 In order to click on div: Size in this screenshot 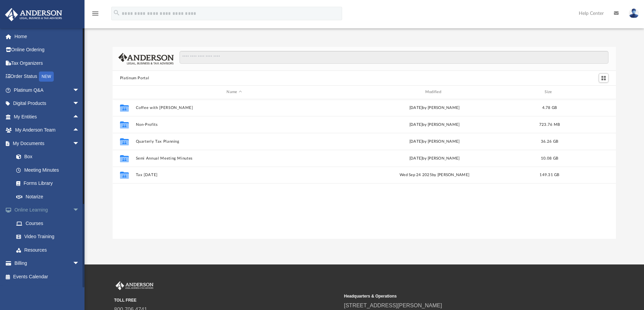, I will do `click(549, 92)`.